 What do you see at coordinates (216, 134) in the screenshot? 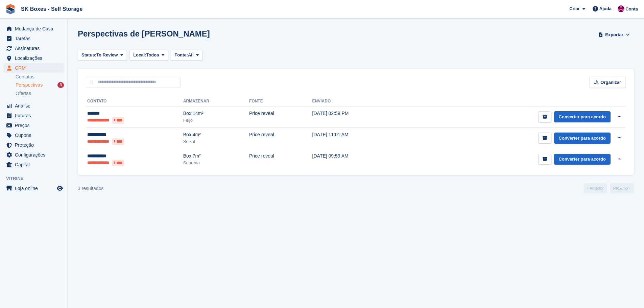
I see `div: Box 4m²` at bounding box center [216, 134].